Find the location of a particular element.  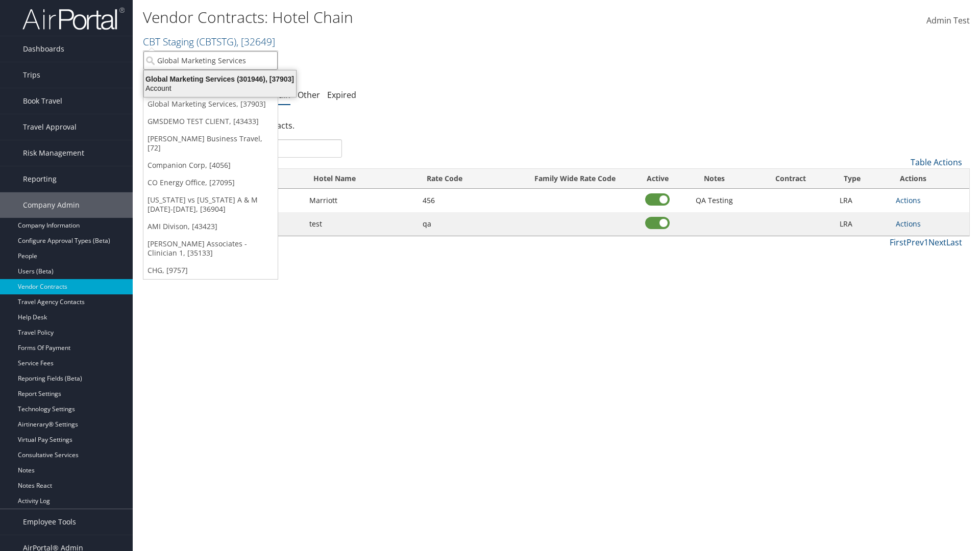

th: Actions is located at coordinates (930, 179).